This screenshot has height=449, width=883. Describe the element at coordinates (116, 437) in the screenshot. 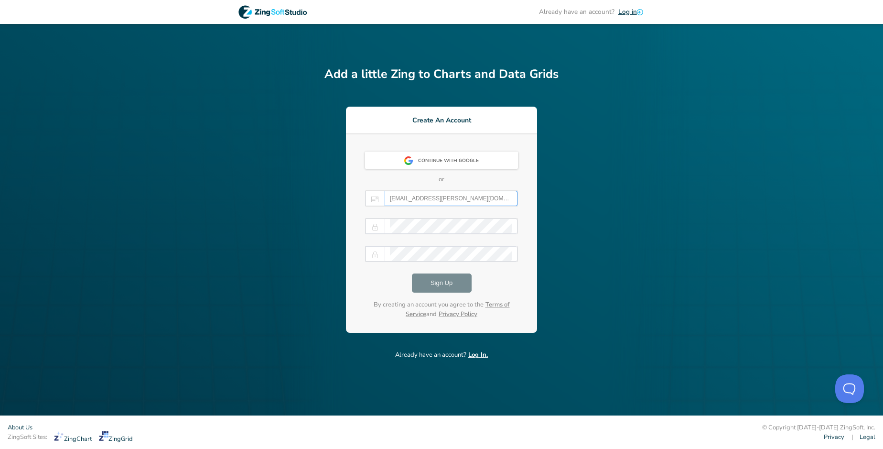

I see `a: ZingGrid` at that location.